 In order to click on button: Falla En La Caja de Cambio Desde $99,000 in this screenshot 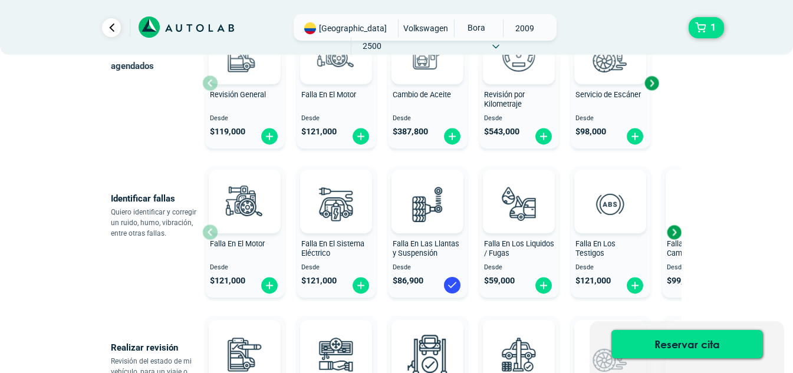, I will do `click(702, 232)`.